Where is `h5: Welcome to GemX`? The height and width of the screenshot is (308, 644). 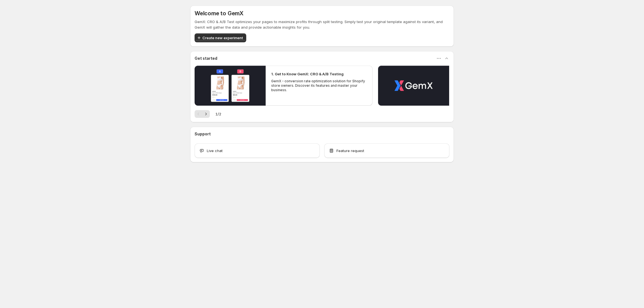 h5: Welcome to GemX is located at coordinates (219, 13).